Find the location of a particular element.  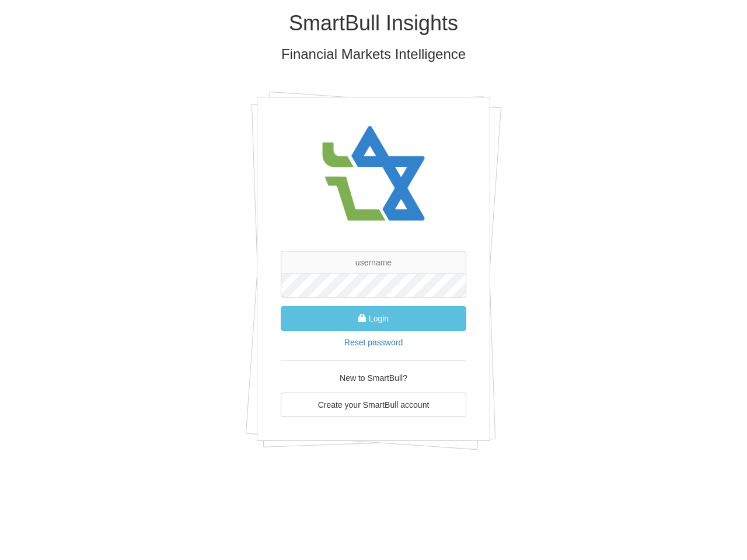

h3: Financial Markets Intelligence is located at coordinates (373, 54).